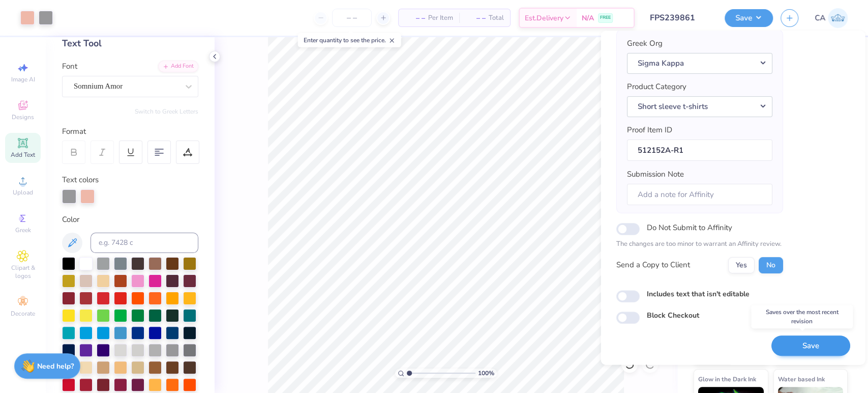 This screenshot has height=393, width=868. I want to click on label: Block Checkout, so click(672, 315).